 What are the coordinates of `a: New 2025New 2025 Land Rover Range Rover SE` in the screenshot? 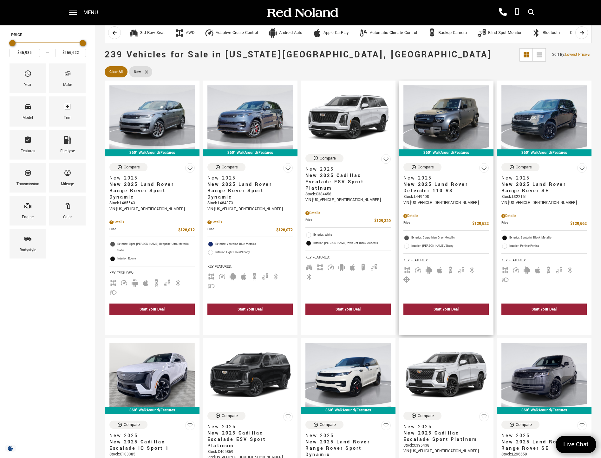 It's located at (544, 442).